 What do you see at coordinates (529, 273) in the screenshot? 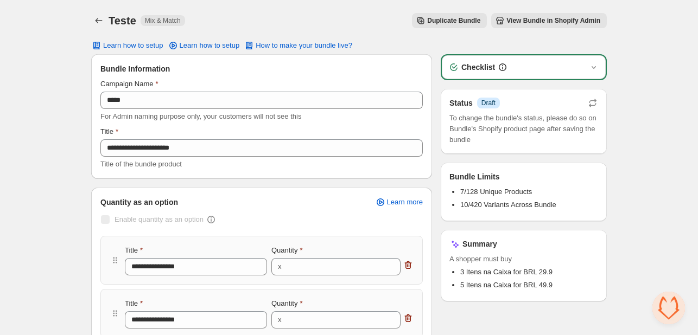
I see `li: 3 Itens na Caixa for BRL 29.9` at bounding box center [529, 273].